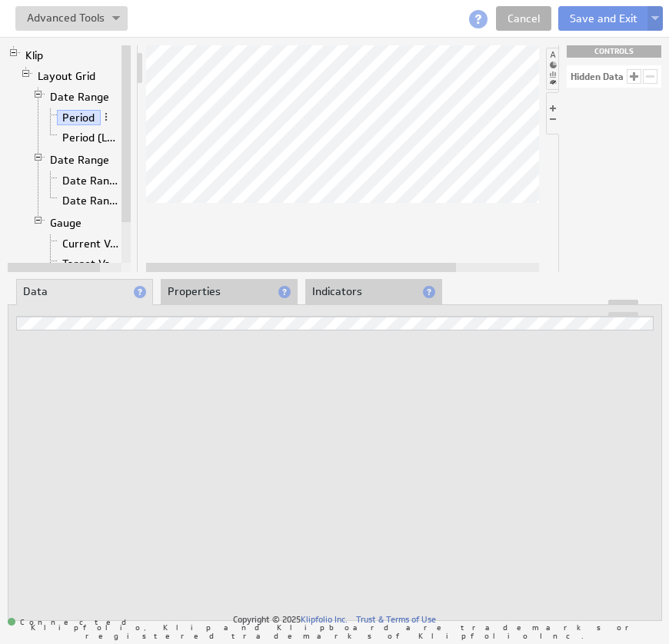 The width and height of the screenshot is (669, 644). What do you see at coordinates (93, 244) in the screenshot?
I see `a: Current Value` at bounding box center [93, 244].